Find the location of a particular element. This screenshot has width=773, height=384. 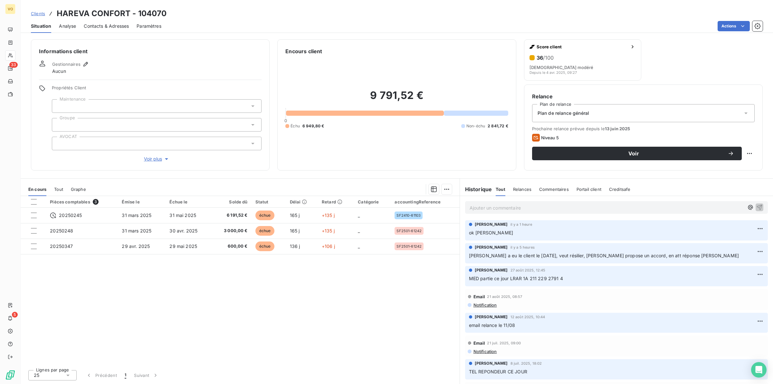

span: 8 juil. 2025, 18:02 is located at coordinates (527, 363).